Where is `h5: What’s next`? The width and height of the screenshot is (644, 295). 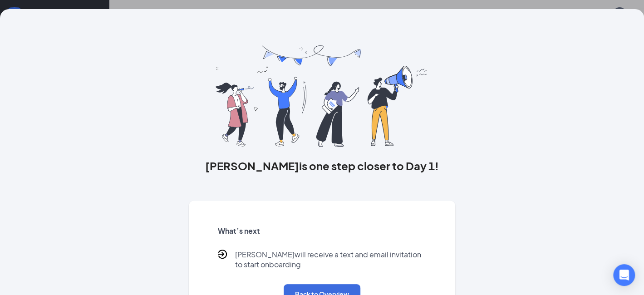
h5: What’s next is located at coordinates (322, 231).